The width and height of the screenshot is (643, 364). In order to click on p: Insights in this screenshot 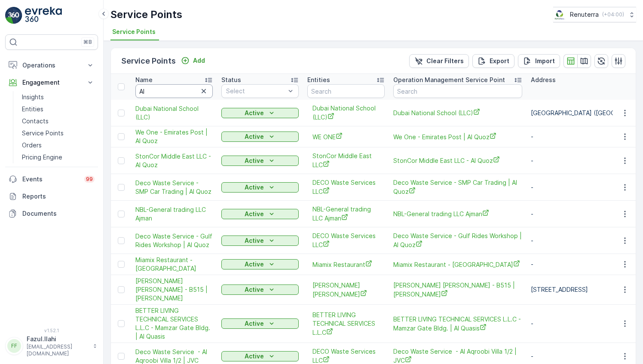, I will do `click(32, 97)`.